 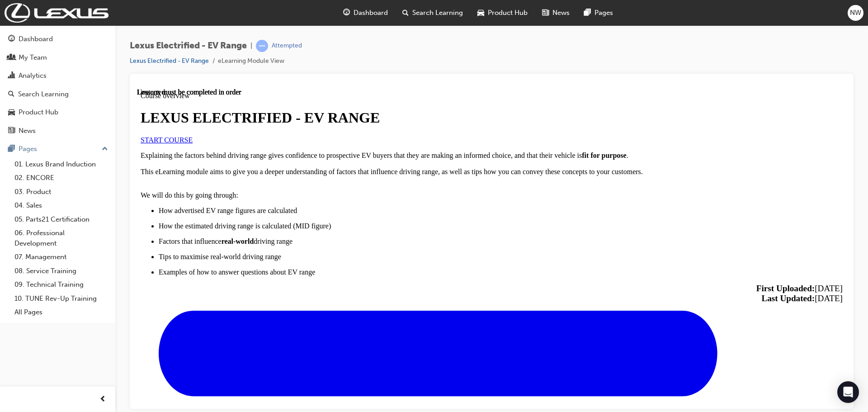 I want to click on h1: LEXUS ELECTRIFIED - EV RANGE, so click(x=354, y=29).